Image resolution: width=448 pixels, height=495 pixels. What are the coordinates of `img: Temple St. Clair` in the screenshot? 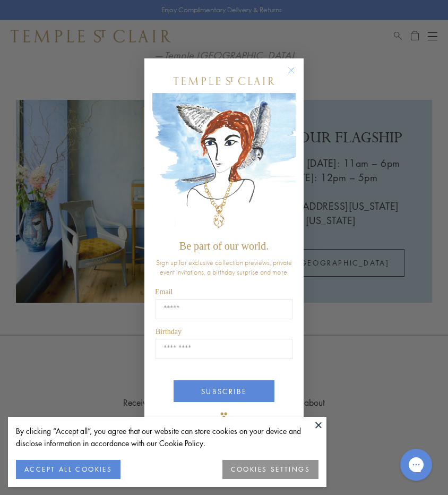 It's located at (224, 80).